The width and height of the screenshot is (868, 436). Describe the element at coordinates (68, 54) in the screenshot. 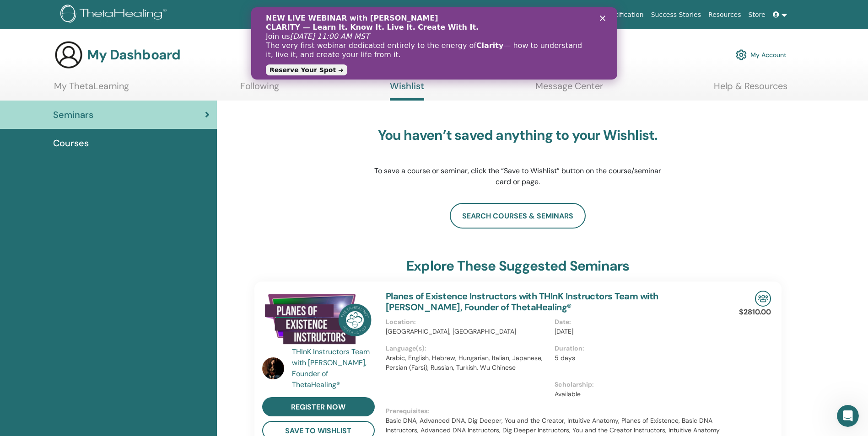

I see `img: generic-user-icon.jpg` at that location.